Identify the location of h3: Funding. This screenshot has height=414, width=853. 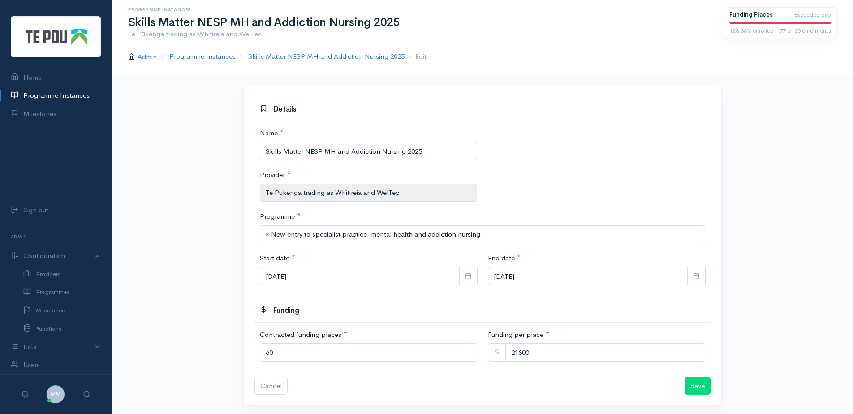
(485, 310).